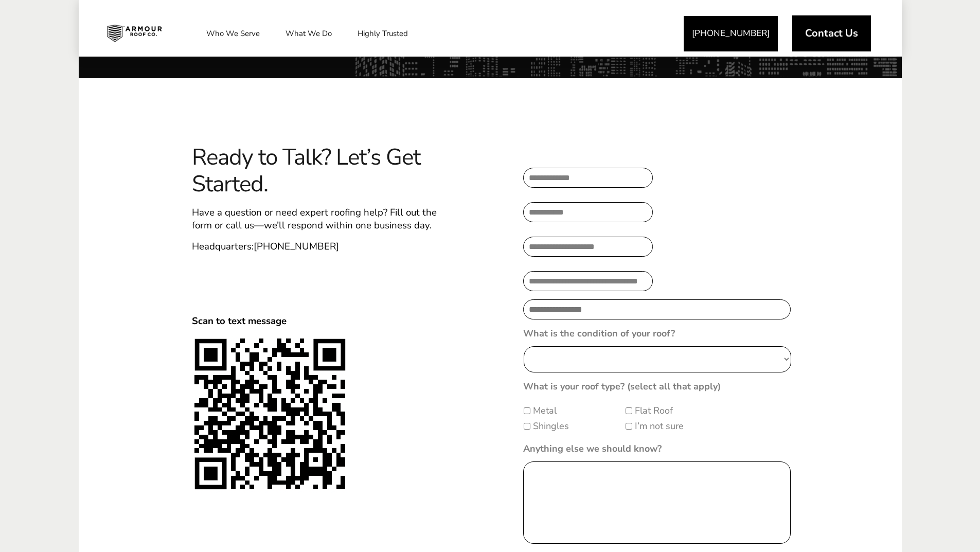 The image size is (980, 552). Describe the element at coordinates (382, 34) in the screenshot. I see `a: Highly Trusted` at that location.